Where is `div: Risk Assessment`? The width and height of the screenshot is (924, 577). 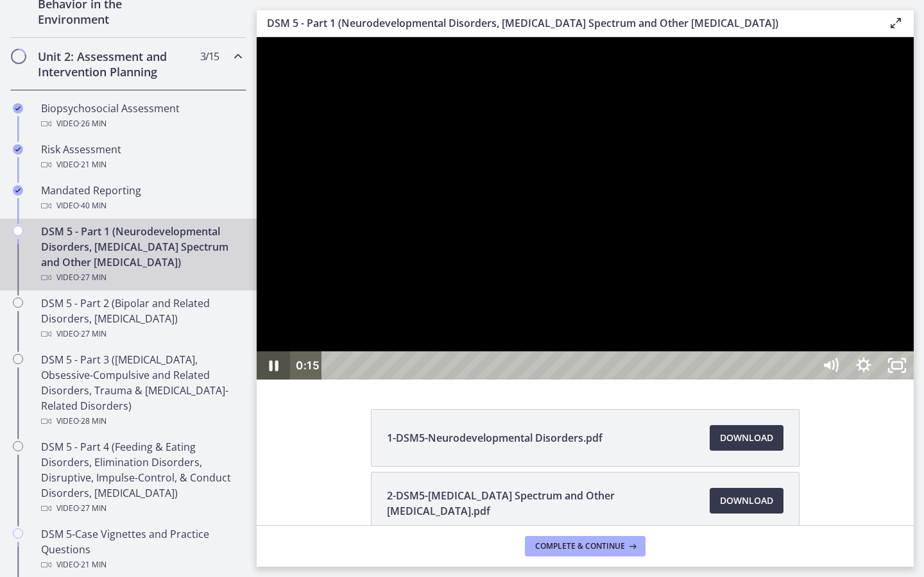 div: Risk Assessment is located at coordinates (141, 157).